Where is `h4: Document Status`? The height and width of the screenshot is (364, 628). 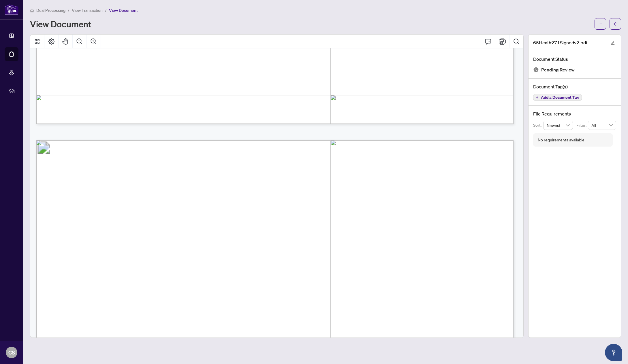 h4: Document Status is located at coordinates (575, 59).